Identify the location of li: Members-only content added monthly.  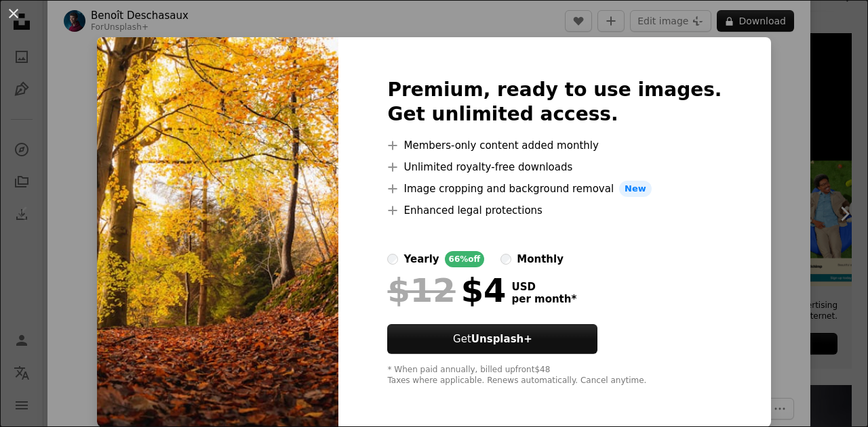
(554, 146).